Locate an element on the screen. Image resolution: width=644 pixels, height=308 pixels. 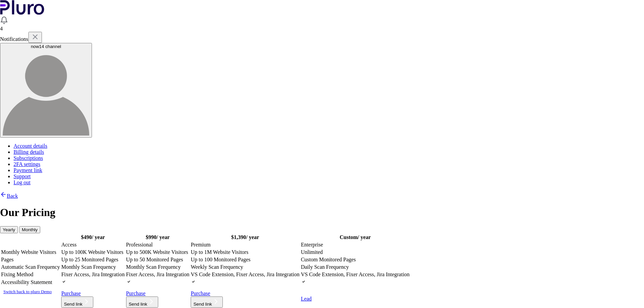
td: Pages is located at coordinates (30, 260).